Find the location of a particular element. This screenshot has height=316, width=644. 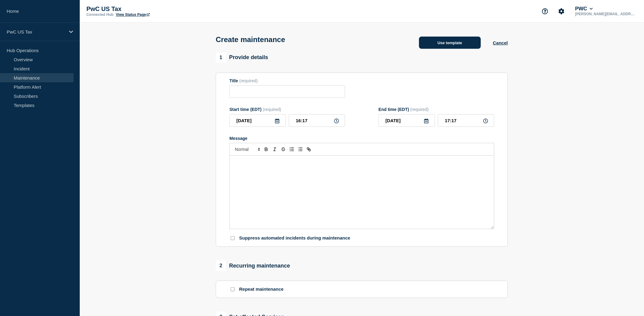

button: Use template is located at coordinates (450, 43).